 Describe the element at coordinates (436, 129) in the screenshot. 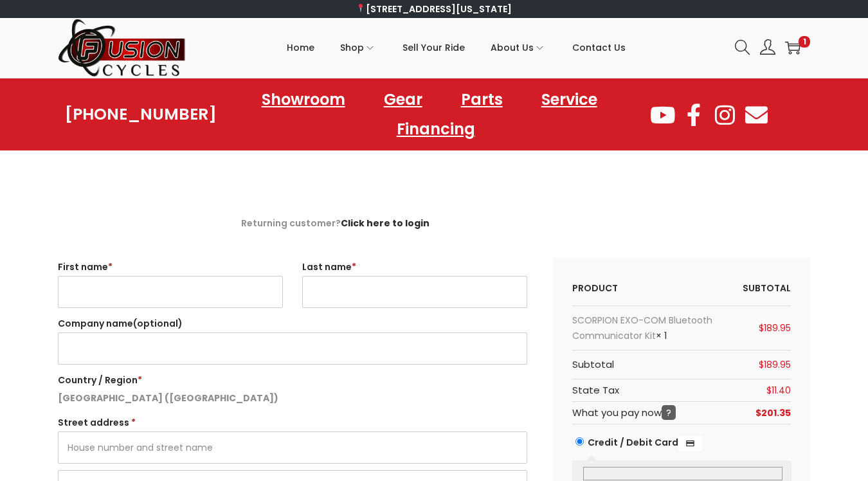

I see `a: Financing` at that location.